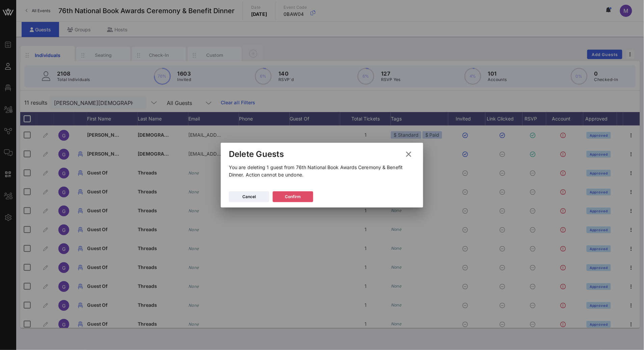  What do you see at coordinates (256, 154) in the screenshot?
I see `div: Delete Guests` at bounding box center [256, 154].